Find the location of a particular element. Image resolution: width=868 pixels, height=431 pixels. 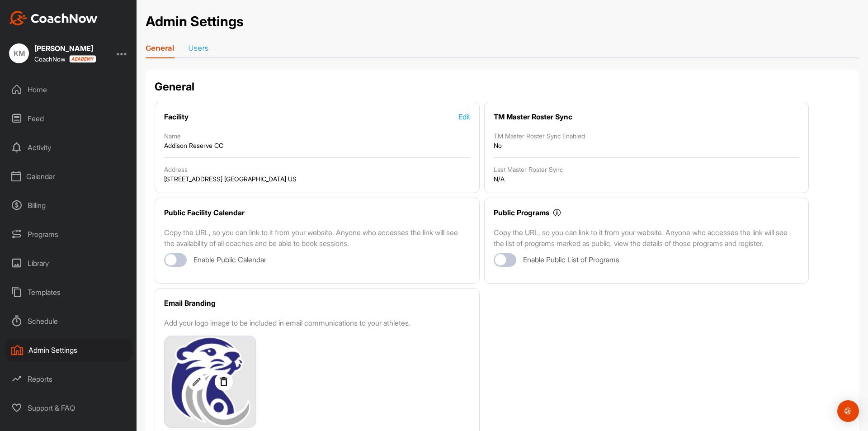

div: Reports is located at coordinates (69, 379).